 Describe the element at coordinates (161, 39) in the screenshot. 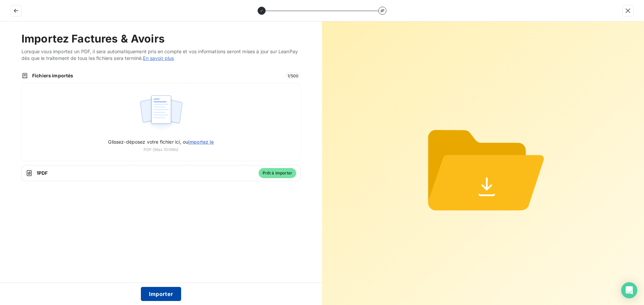

I see `h2: Importez Factures & Avoirs` at that location.